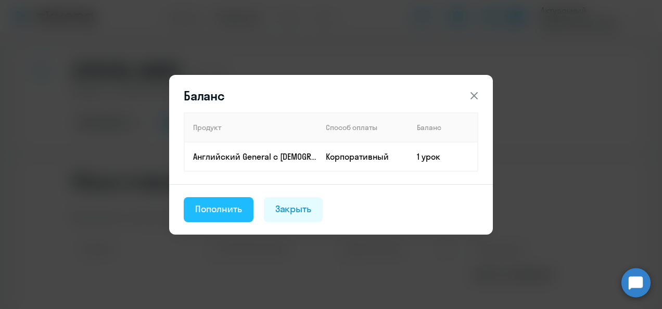 The width and height of the screenshot is (662, 309). What do you see at coordinates (219, 209) in the screenshot?
I see `div: Пополнить` at bounding box center [219, 209].